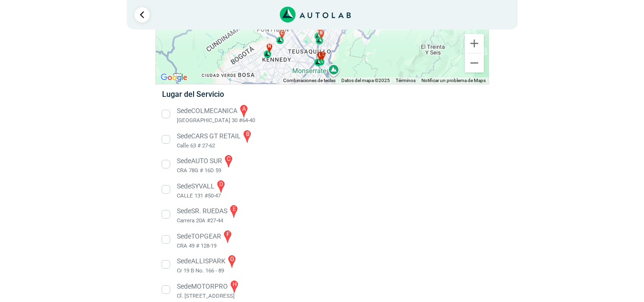 Image resolution: width=644 pixels, height=302 pixels. Describe the element at coordinates (142, 15) in the screenshot. I see `a: Ir al paso anterior` at that location.